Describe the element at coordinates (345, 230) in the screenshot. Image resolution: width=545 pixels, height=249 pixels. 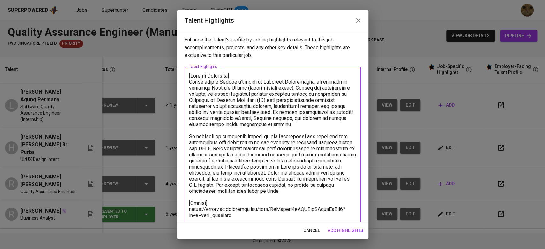
I see `button: add highlights` at that location.